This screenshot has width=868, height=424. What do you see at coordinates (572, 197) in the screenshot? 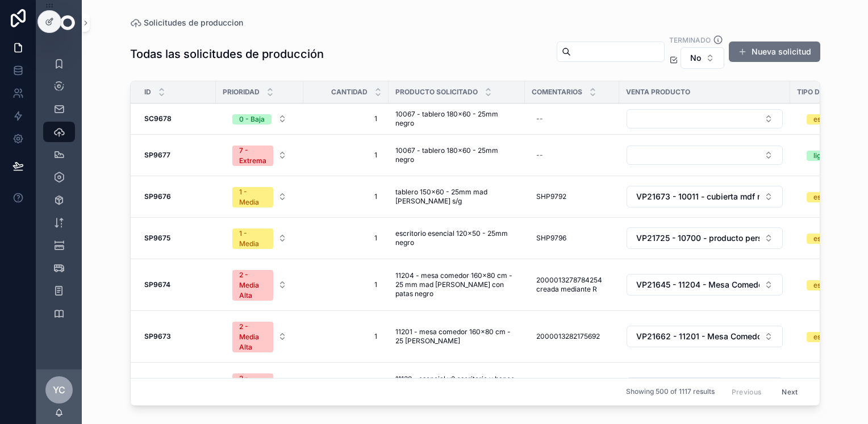
I see `a: SHP9792` at bounding box center [572, 197].